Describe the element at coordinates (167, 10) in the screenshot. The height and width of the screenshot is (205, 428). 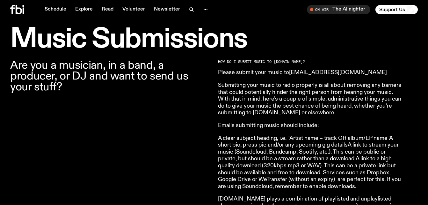
I see `a: Newsletter` at that location.